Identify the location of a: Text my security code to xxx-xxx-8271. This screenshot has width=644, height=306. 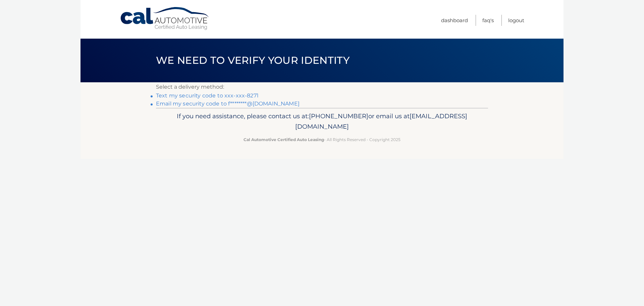
(208, 96).